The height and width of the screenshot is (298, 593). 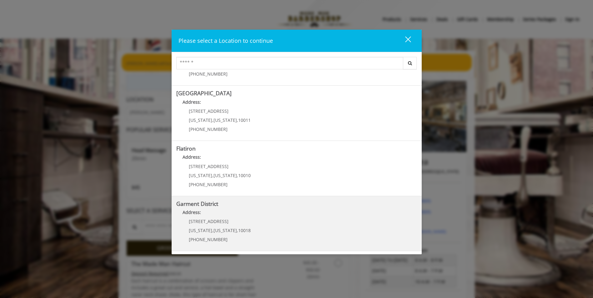 What do you see at coordinates (297, 65) in the screenshot?
I see `div: Center Select` at bounding box center [297, 65].